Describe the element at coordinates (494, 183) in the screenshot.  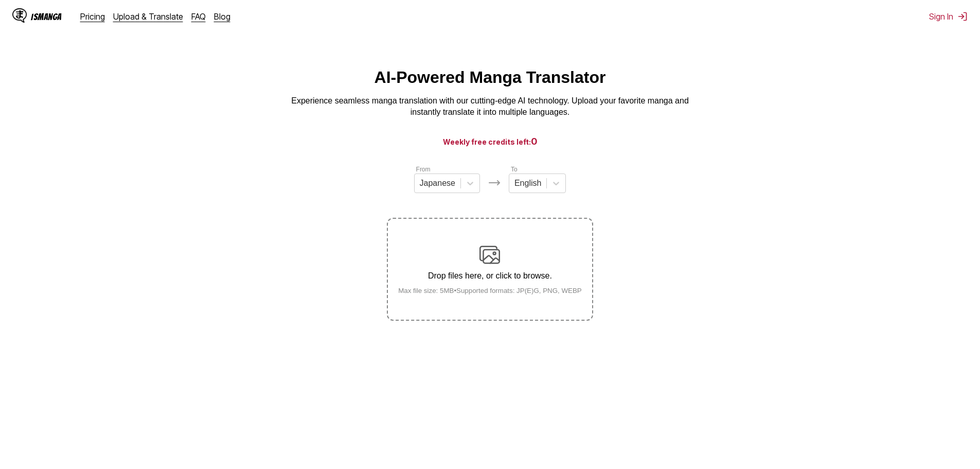
I see `img: Languages icon` at that location.